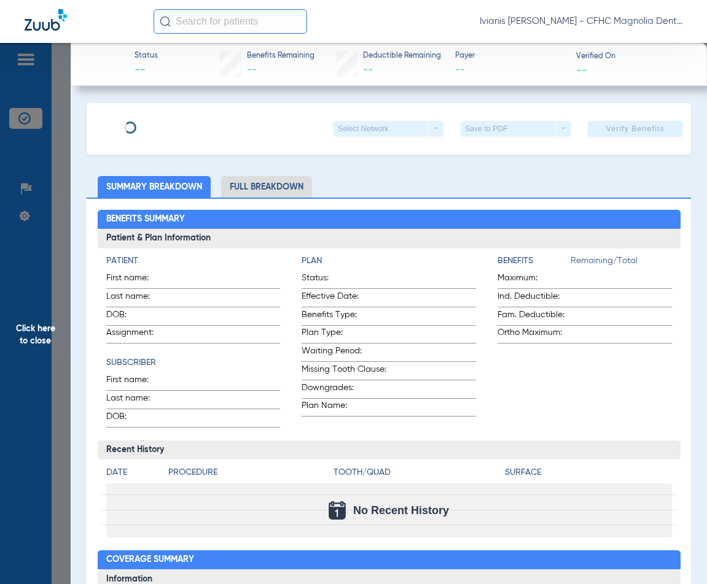  Describe the element at coordinates (417, 473) in the screenshot. I see `h4: Tooth/Quad` at that location.